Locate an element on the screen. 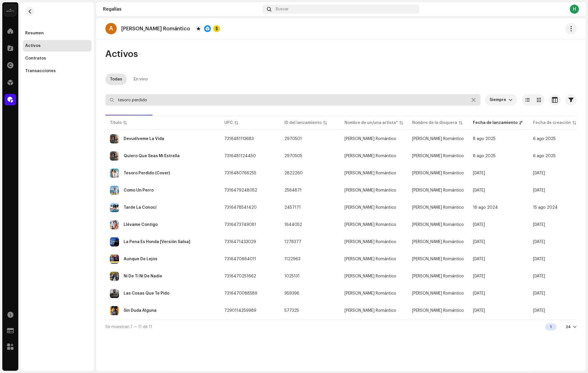  div: Como Un Perro is located at coordinates (139, 190).